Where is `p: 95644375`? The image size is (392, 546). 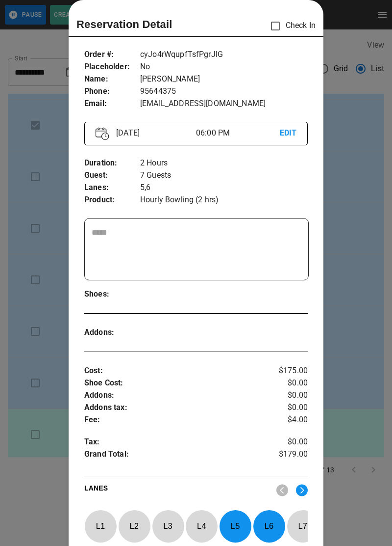
p: 95644375 is located at coordinates (225, 91).